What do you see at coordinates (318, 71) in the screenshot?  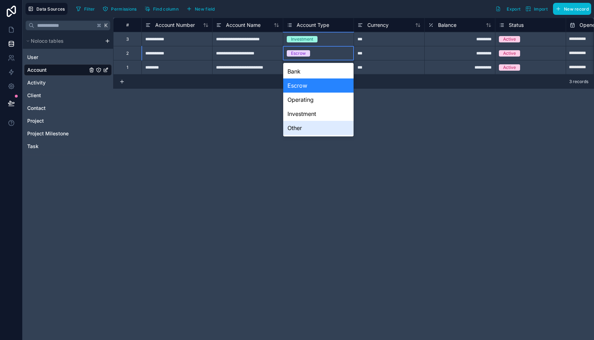 I see `div: Bank` at bounding box center [318, 71].